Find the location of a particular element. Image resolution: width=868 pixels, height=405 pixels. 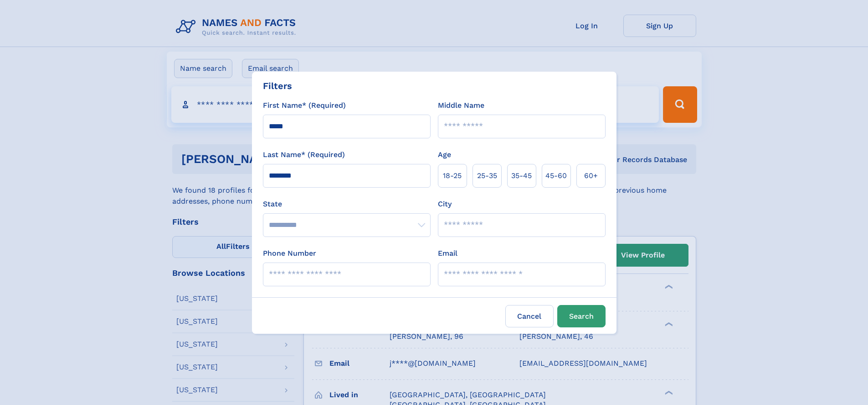

label: State is located at coordinates (347, 204).